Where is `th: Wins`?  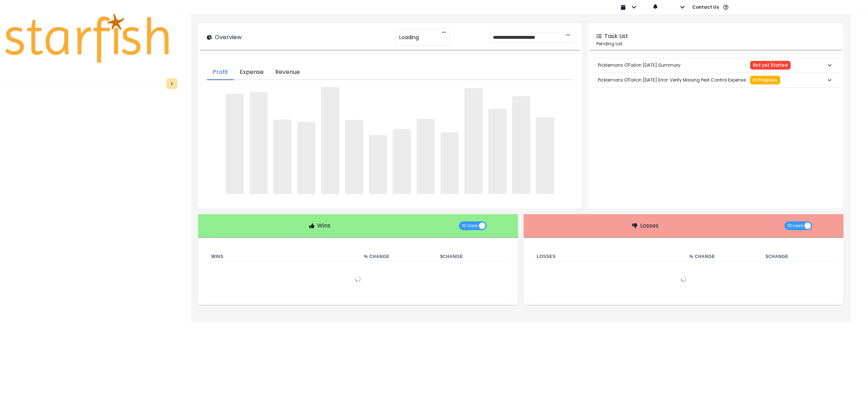 th: Wins is located at coordinates (282, 256).